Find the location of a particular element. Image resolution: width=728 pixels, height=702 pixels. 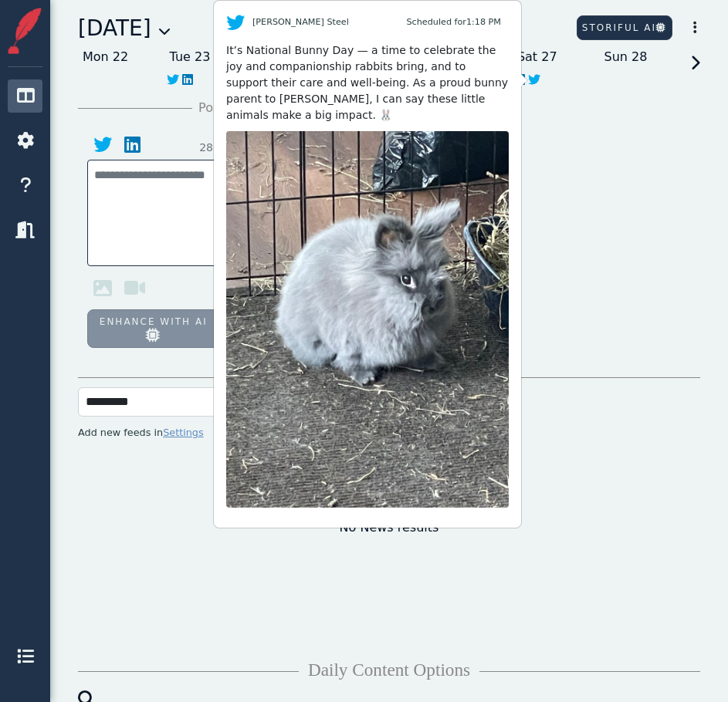

div: Sun 28 is located at coordinates (642, 57).